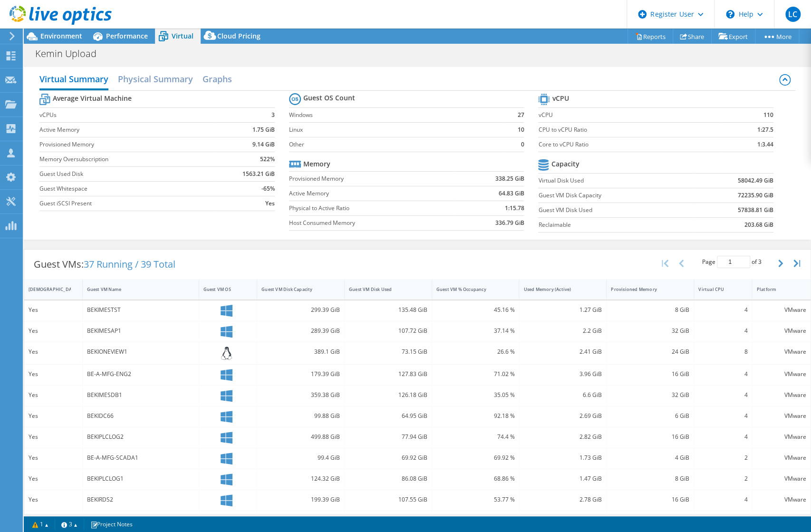 The height and width of the screenshot is (532, 811). Describe the element at coordinates (301, 352) in the screenshot. I see `div: 389.1 GiB` at that location.